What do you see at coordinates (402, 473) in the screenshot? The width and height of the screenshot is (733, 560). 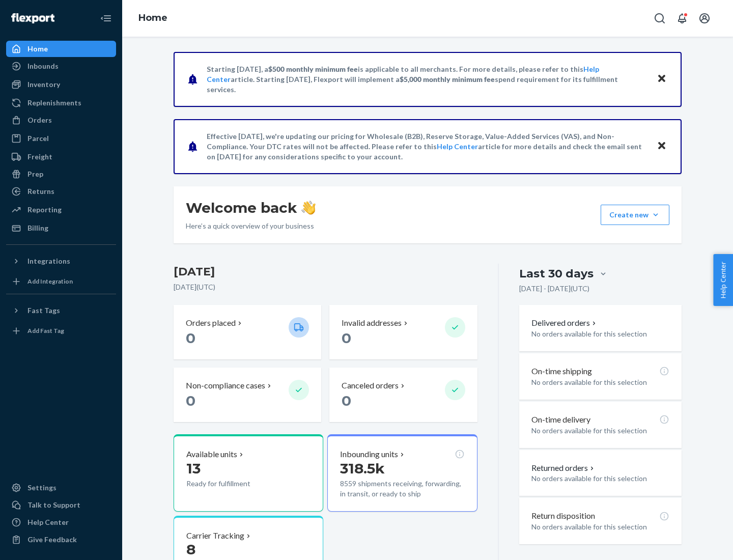 I see `button: Inbounding units318.5k8559 shipments receiving, forwarding, in transit, or ready to ship` at bounding box center [402, 473].